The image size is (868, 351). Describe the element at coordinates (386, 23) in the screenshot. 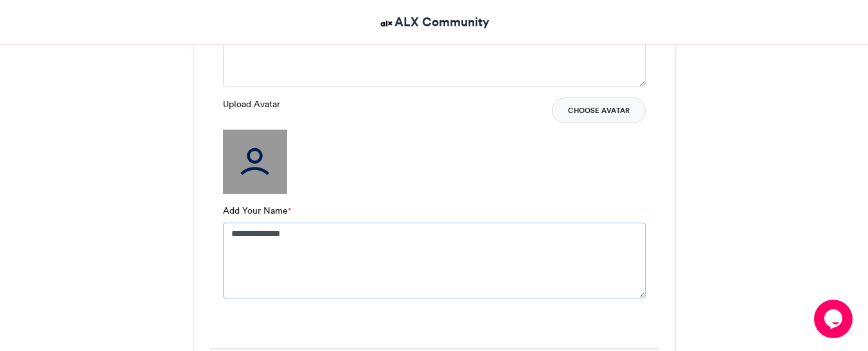

I see `img: ALX Community` at that location.